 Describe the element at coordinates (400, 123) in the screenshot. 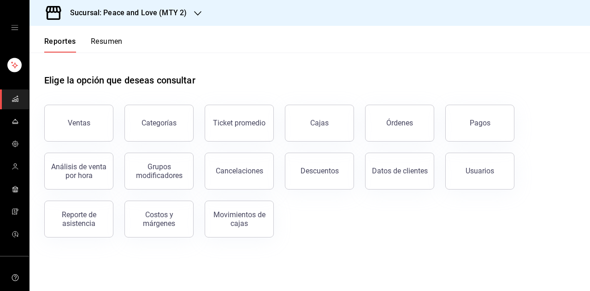

I see `button: Órdenes` at that location.